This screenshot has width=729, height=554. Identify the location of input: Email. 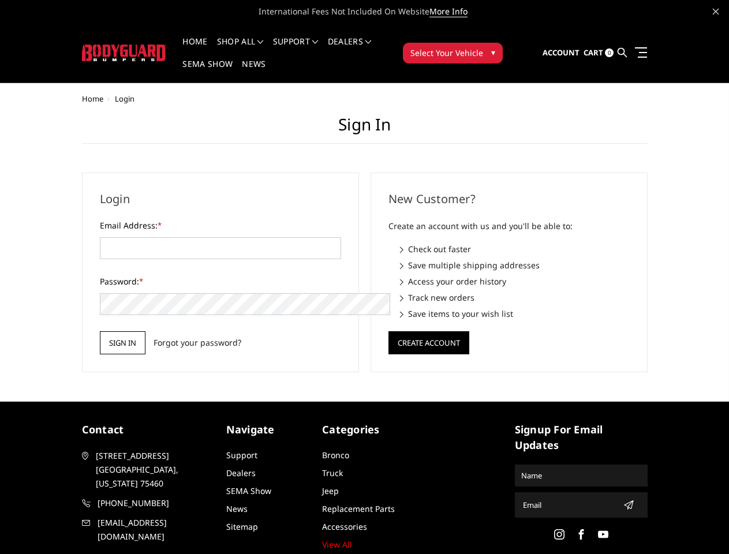
(569, 505).